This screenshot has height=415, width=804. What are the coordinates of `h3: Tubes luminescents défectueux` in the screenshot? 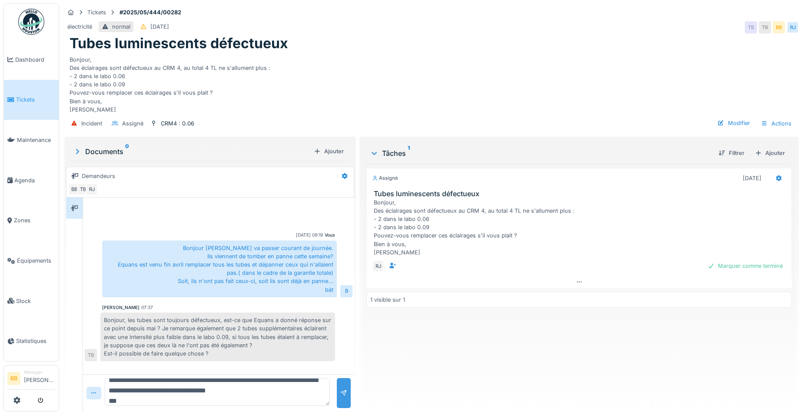 It's located at (581, 194).